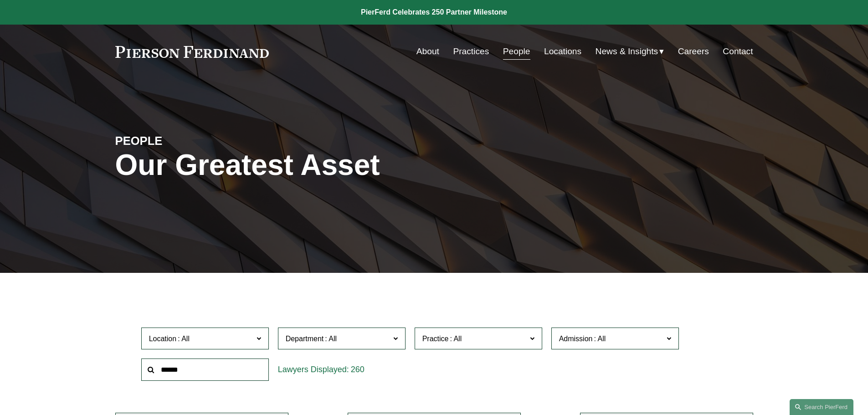 This screenshot has width=868, height=415. What do you see at coordinates (436, 338) in the screenshot?
I see `span: Practice` at bounding box center [436, 338].